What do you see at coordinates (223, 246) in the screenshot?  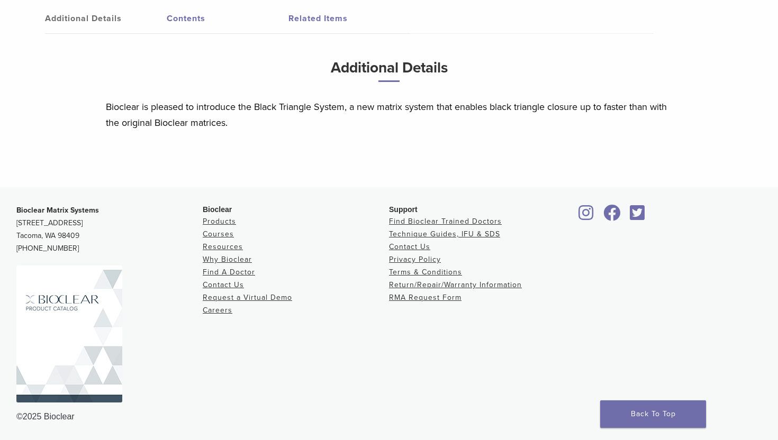 I see `a: Resources` at bounding box center [223, 246].